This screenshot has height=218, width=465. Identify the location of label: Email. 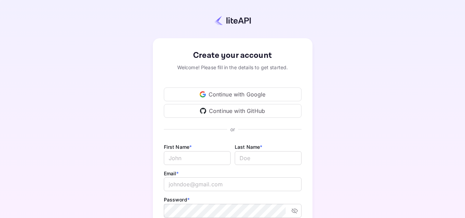
(171, 173).